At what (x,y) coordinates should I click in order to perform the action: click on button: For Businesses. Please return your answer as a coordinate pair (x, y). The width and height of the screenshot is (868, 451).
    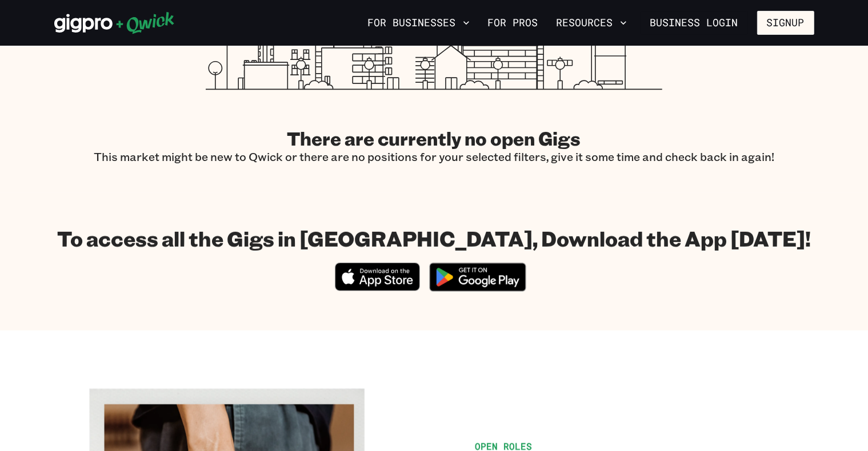
    Looking at the image, I should click on (419, 23).